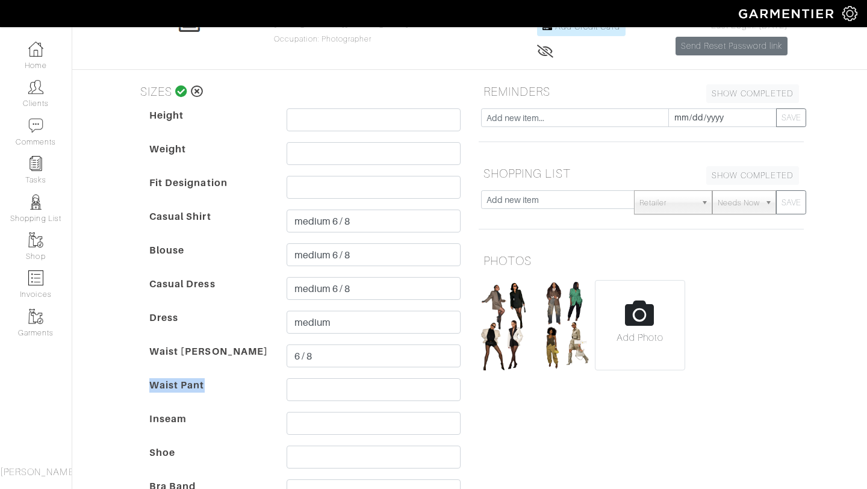  Describe the element at coordinates (209, 328) in the screenshot. I see `dt: Dress` at that location.